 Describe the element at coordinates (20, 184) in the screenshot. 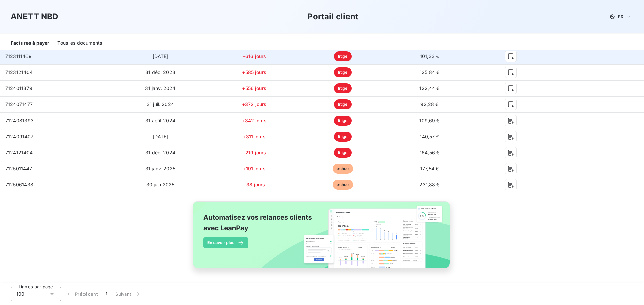

I see `span: 7125061438` at that location.